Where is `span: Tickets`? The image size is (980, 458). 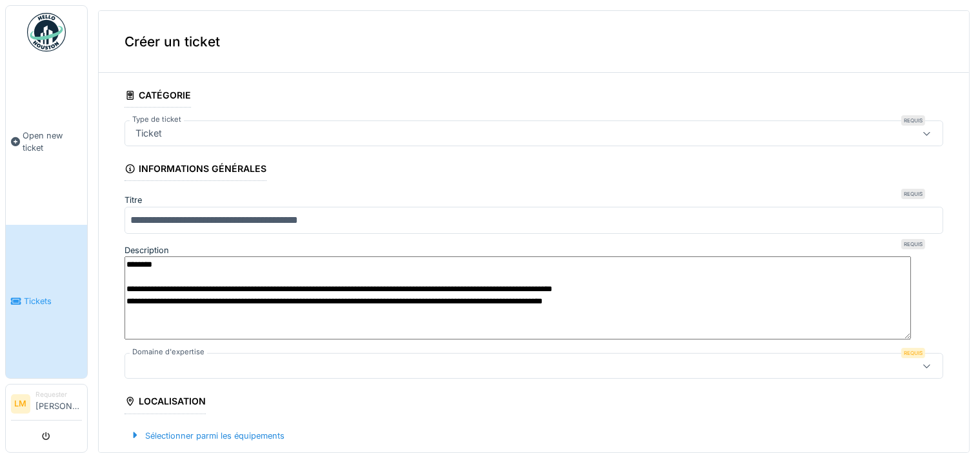
span: Tickets is located at coordinates (53, 301).